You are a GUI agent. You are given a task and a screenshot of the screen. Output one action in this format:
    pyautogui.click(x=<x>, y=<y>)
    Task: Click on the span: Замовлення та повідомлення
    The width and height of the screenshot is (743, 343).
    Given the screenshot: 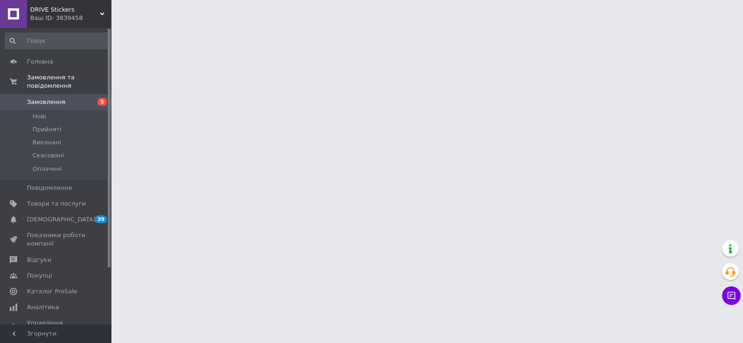 What is the action you would take?
    pyautogui.click(x=69, y=82)
    